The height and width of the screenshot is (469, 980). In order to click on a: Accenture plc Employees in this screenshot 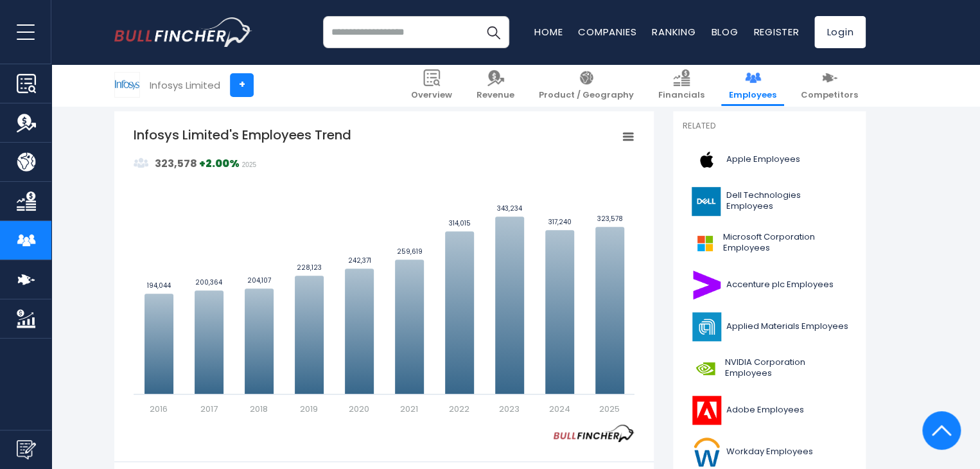, I will do `click(769, 285)`.